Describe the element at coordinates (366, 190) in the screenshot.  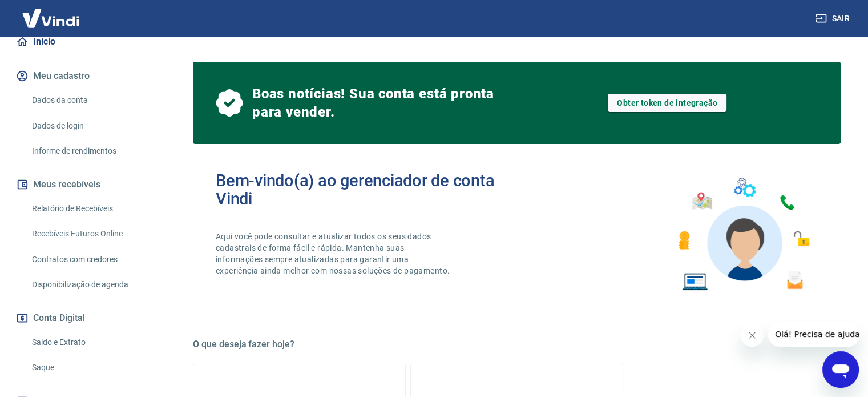
I see `h2: Bem-vindo(a) ao gerenciador de conta Vindi` at that location.